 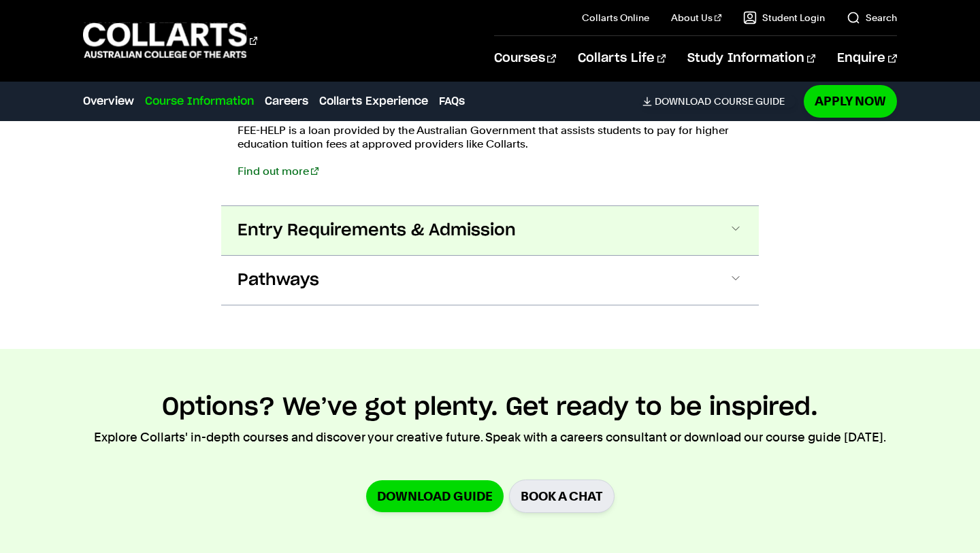 What do you see at coordinates (490, 408) in the screenshot?
I see `h2: Options? We’ve got plenty. Get ready to be inspired.` at bounding box center [490, 408].